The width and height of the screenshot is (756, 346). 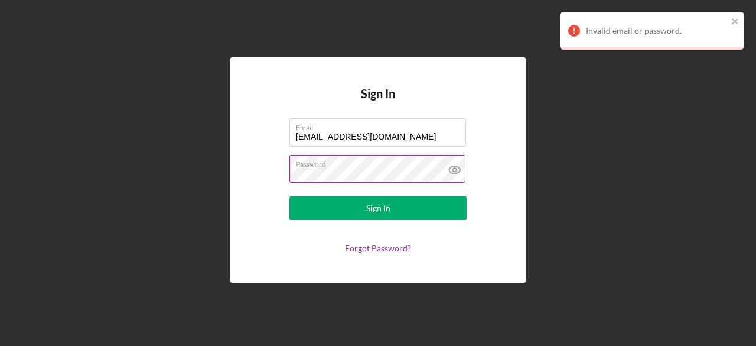 What do you see at coordinates (378, 102) in the screenshot?
I see `h4: Sign In` at bounding box center [378, 102].